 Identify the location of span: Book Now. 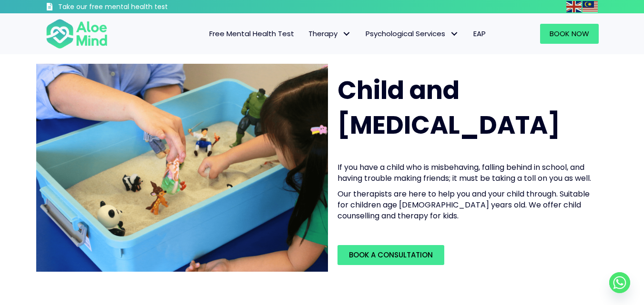
(569, 33).